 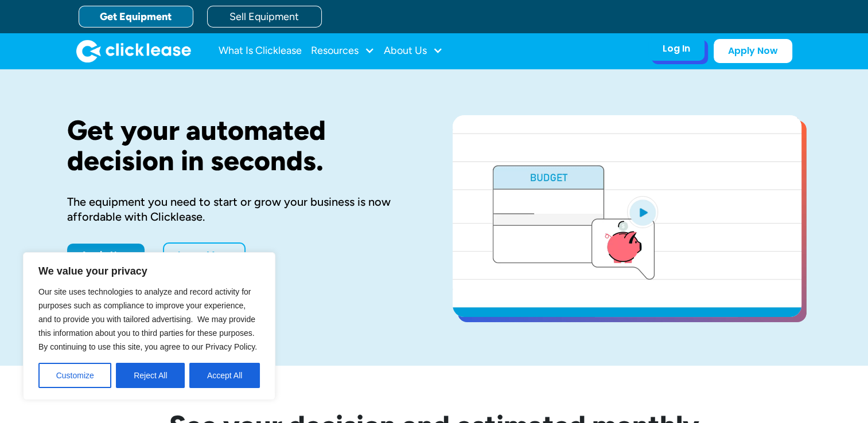 What do you see at coordinates (242, 209) in the screenshot?
I see `div: The equipment you need to start or grow your business is now affordable with Clicklease.` at bounding box center [242, 209].